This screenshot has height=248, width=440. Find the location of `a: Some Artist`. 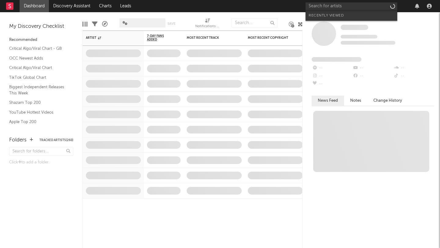

a: Some Artist is located at coordinates (354, 28).